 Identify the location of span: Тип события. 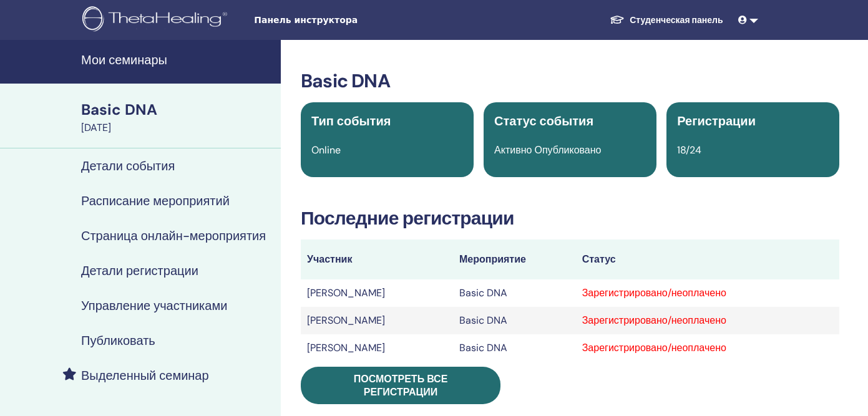
(351, 121).